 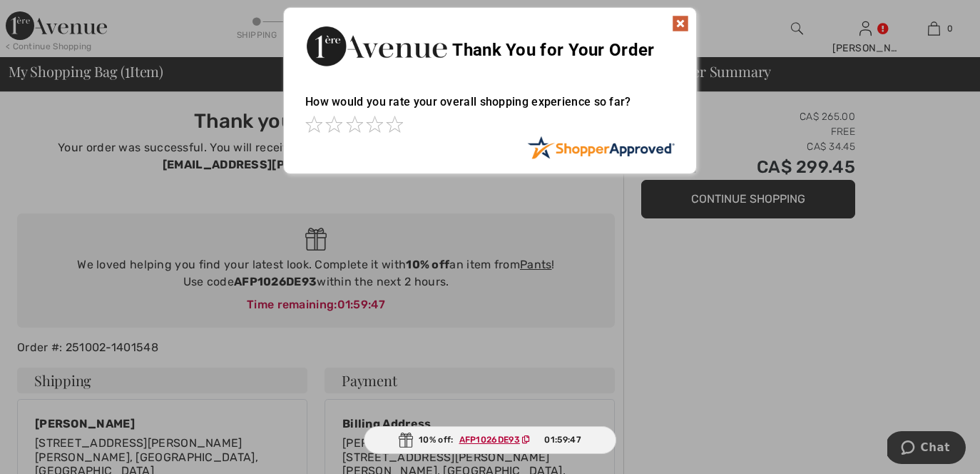 What do you see at coordinates (377, 46) in the screenshot?
I see `img: Thank You for Your Order` at bounding box center [377, 46].